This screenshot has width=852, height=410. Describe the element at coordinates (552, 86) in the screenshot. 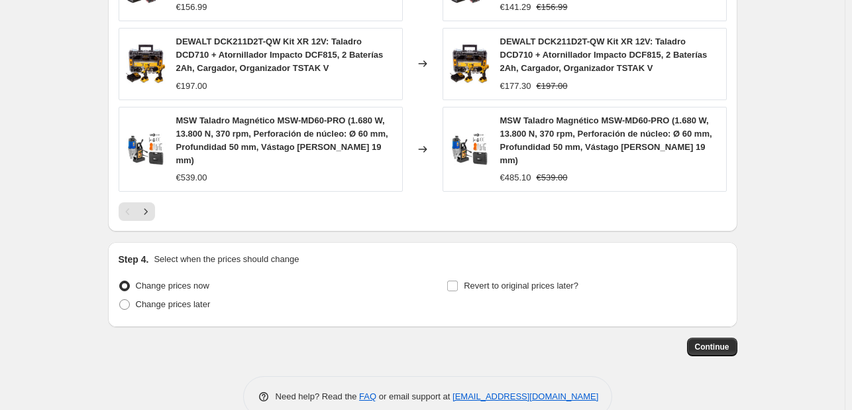

I see `strike: €197.00` at that location.